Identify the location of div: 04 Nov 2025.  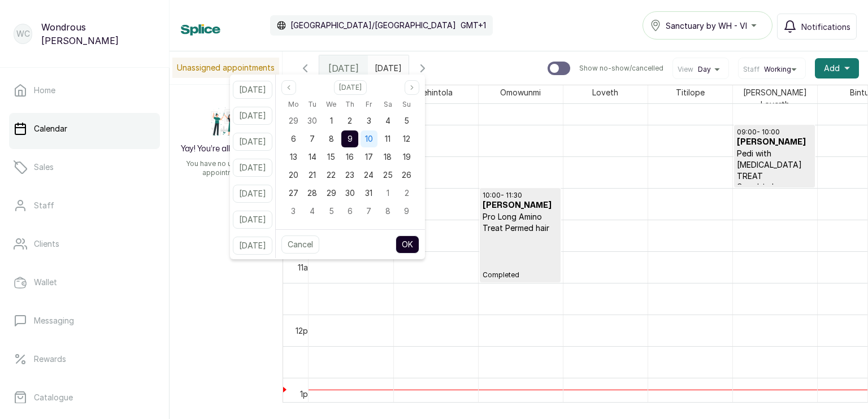
(312, 211).